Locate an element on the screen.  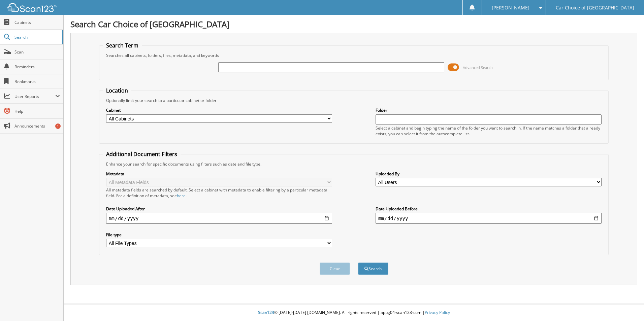
div: Enhance your search for specific documents using filters such as date and file type. is located at coordinates (354, 164).